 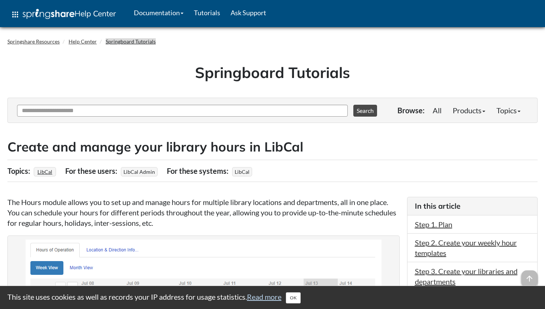 What do you see at coordinates (249, 13) in the screenshot?
I see `a: Ask Support` at bounding box center [249, 13].